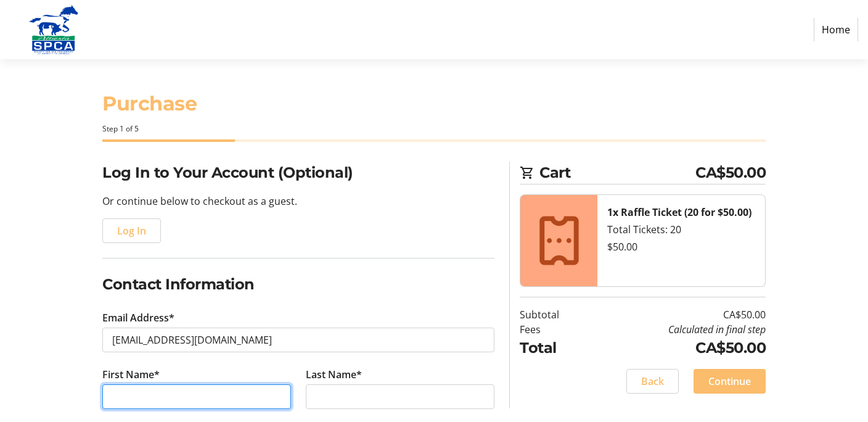  Describe the element at coordinates (730, 173) in the screenshot. I see `span: CA$50.00` at that location.